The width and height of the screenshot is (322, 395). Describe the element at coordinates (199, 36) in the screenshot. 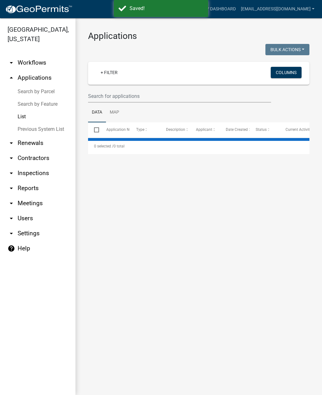

I see `h3: Applications` at that location.